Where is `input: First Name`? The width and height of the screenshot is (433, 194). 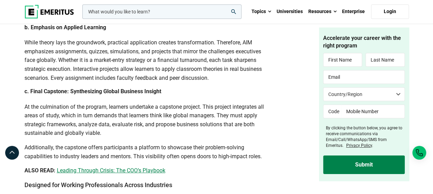
input: First Name is located at coordinates (343, 60).